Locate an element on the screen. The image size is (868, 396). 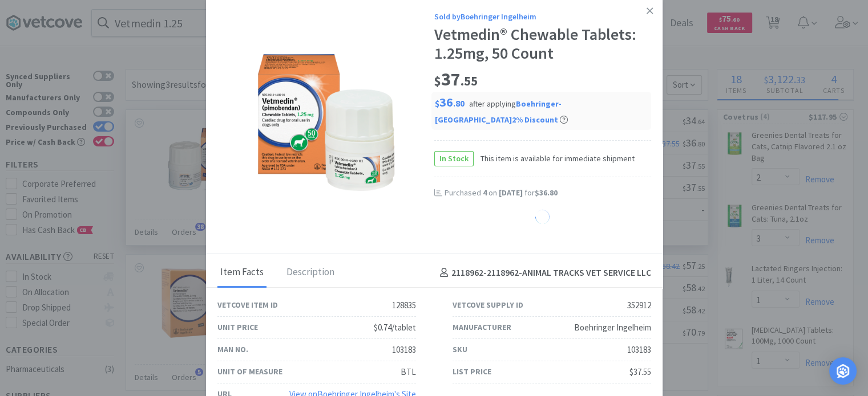
div: SKU is located at coordinates (460, 349).